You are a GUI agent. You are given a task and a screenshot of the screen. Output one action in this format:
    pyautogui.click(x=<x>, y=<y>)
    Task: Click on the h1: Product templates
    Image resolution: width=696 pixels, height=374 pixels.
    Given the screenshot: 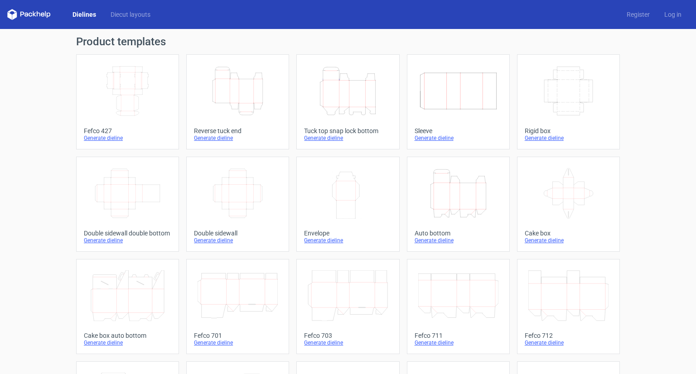 What is the action you would take?
    pyautogui.click(x=348, y=42)
    